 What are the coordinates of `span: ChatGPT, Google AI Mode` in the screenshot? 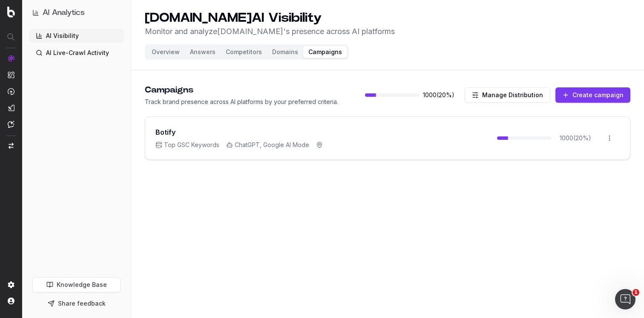 It's located at (267, 145).